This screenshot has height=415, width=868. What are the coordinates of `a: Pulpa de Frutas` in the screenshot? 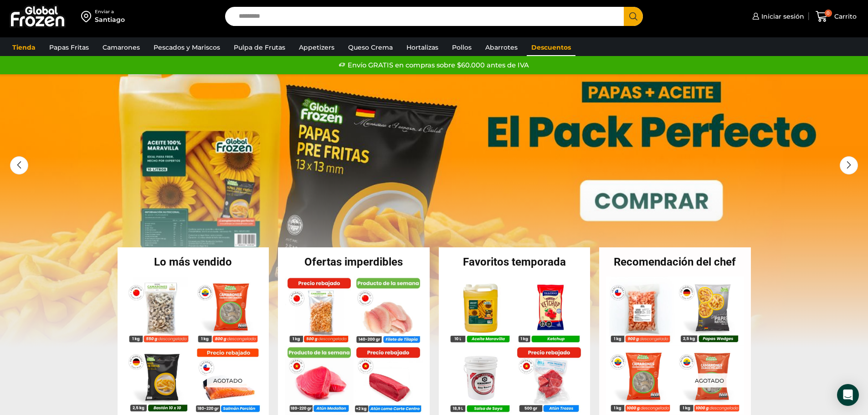 It's located at (259, 47).